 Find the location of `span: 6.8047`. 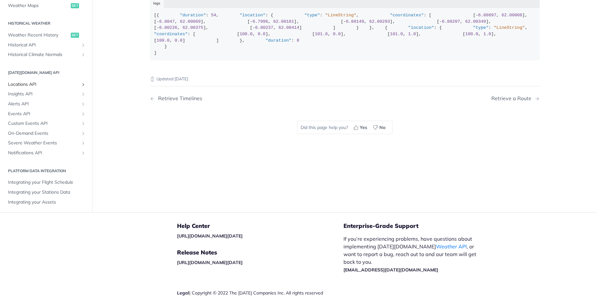

span: 6.8047 is located at coordinates (167, 21).